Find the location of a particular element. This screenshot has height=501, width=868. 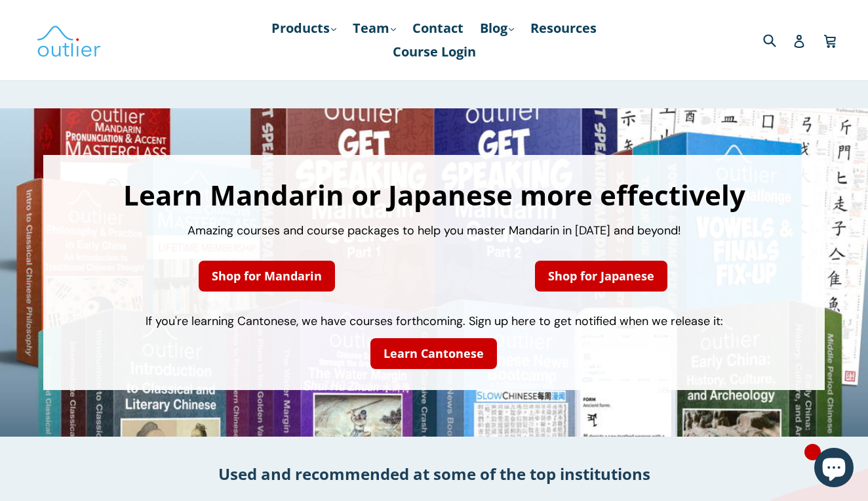

a: Products is located at coordinates (304, 28).